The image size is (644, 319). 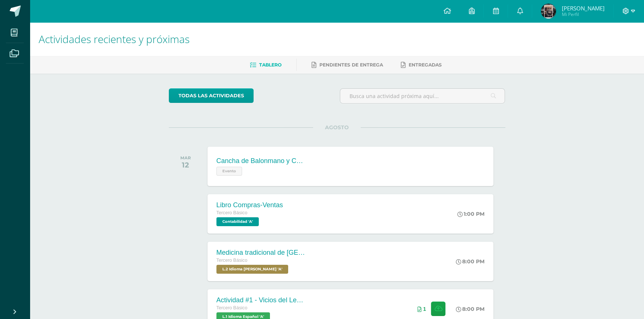 I want to click on span: 1, so click(x=424, y=309).